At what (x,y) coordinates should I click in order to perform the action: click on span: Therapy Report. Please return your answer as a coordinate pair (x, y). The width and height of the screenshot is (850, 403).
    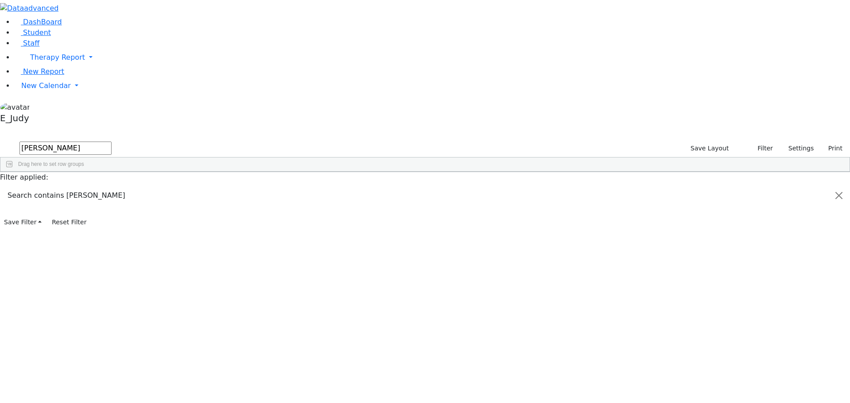
    Looking at the image, I should click on (58, 57).